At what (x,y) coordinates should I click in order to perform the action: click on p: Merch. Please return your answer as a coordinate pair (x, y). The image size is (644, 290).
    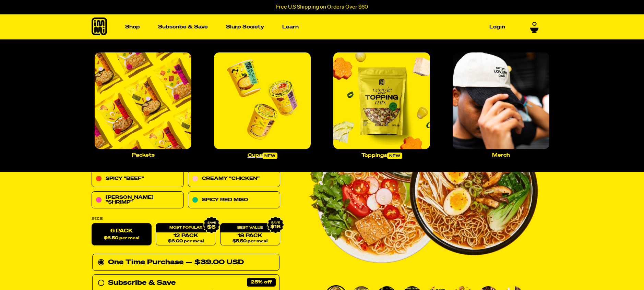
    Looking at the image, I should click on (501, 155).